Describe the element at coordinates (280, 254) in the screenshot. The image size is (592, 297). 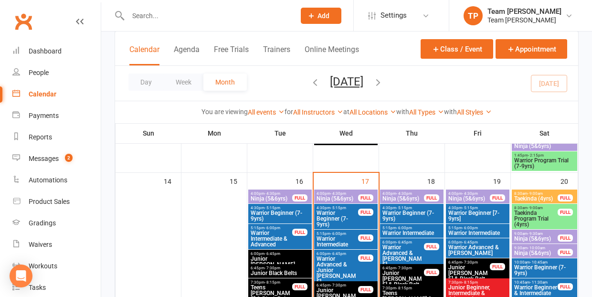
I see `span: 6:00pm` at that location.